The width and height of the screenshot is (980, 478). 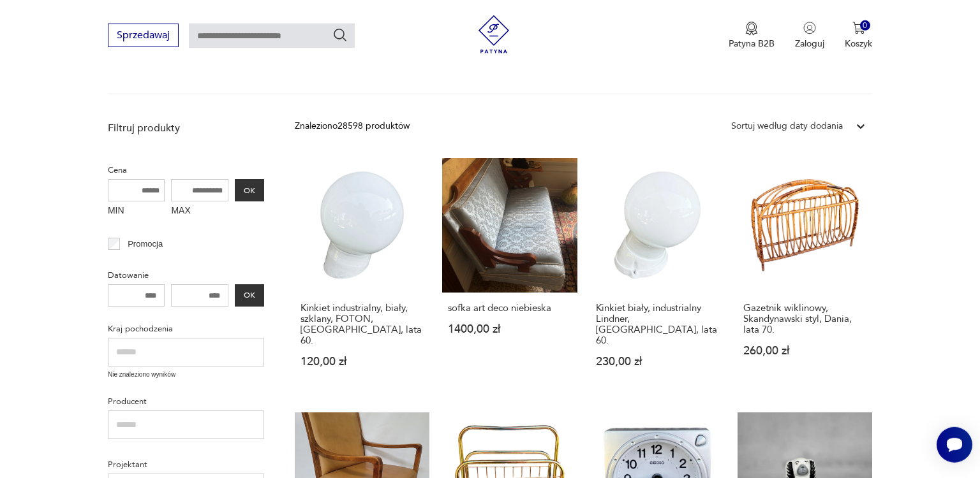 What do you see at coordinates (186, 170) in the screenshot?
I see `p: Cena` at bounding box center [186, 170].